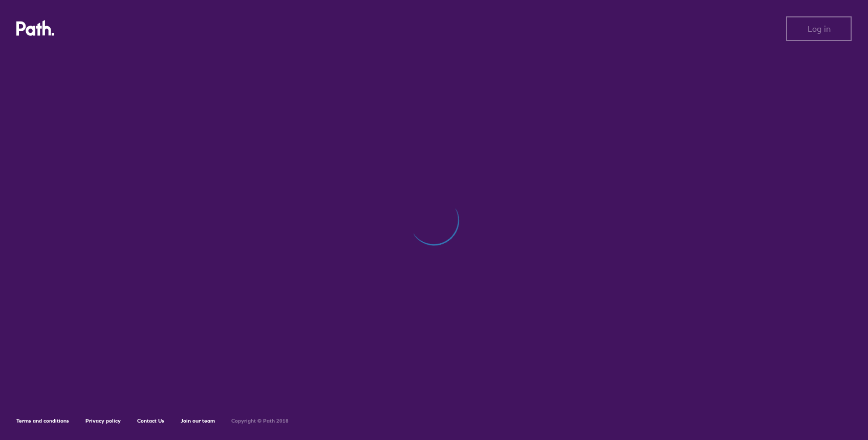 Image resolution: width=868 pixels, height=440 pixels. I want to click on h6: Copyright © Path 2018, so click(260, 421).